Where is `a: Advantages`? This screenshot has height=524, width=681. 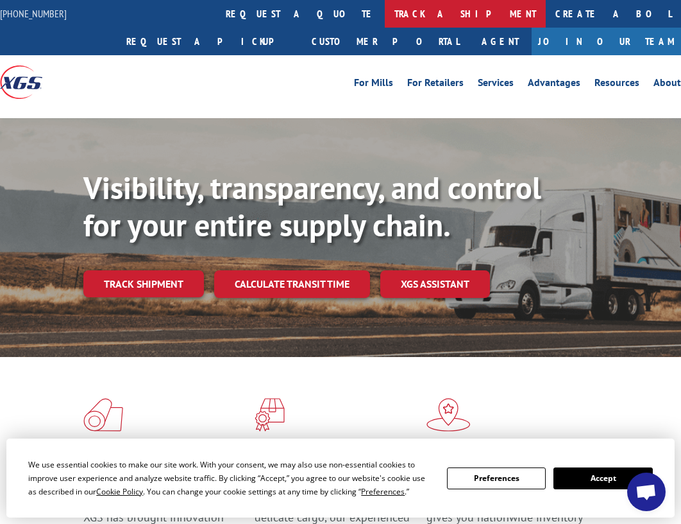
a: Advantages is located at coordinates (554, 85).